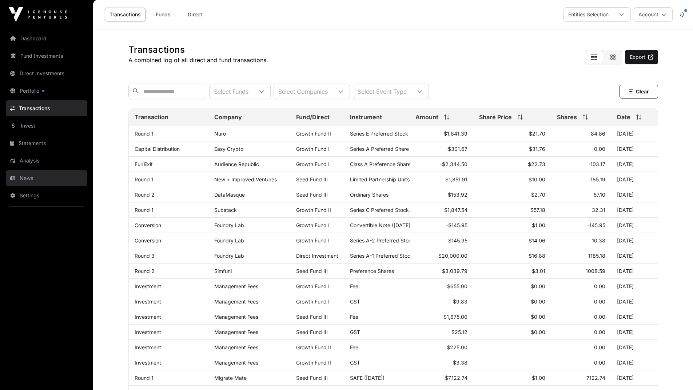  I want to click on a: Full Exit, so click(144, 164).